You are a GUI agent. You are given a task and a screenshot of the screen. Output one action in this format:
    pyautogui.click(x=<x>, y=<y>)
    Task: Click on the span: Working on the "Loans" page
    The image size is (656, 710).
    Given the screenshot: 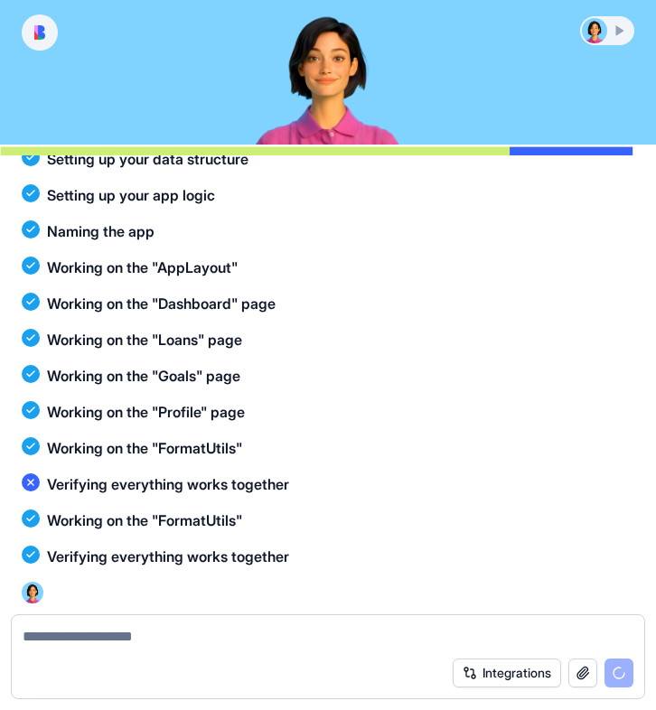 What is the action you would take?
    pyautogui.click(x=144, y=340)
    